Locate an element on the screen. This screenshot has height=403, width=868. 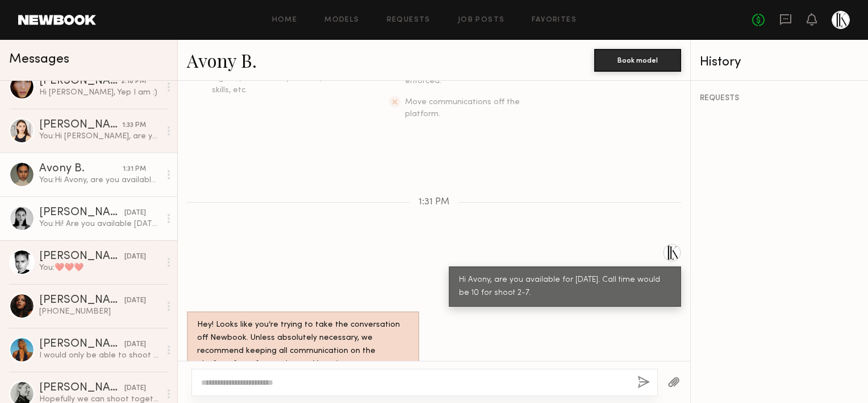
div: History is located at coordinates (779, 62).